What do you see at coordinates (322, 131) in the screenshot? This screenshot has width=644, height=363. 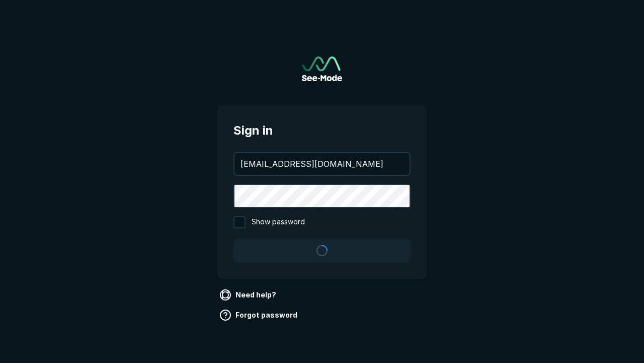 I see `span: Sign in` at bounding box center [322, 131].